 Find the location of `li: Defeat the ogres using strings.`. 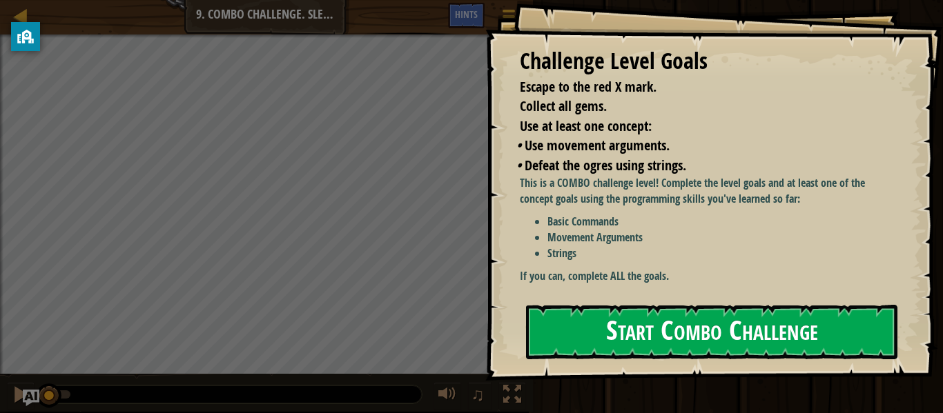

li: Defeat the ogres using strings. is located at coordinates (703, 166).